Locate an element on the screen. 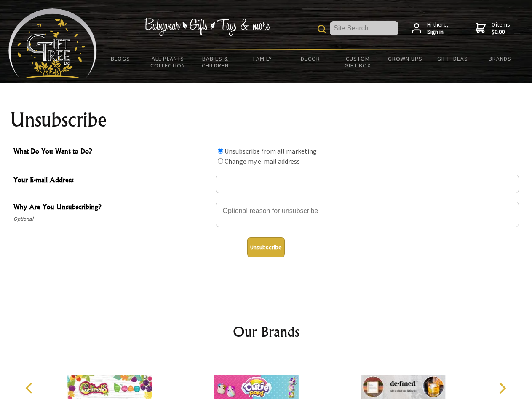 This screenshot has width=532, height=405. a: BLOGS is located at coordinates (120, 59).